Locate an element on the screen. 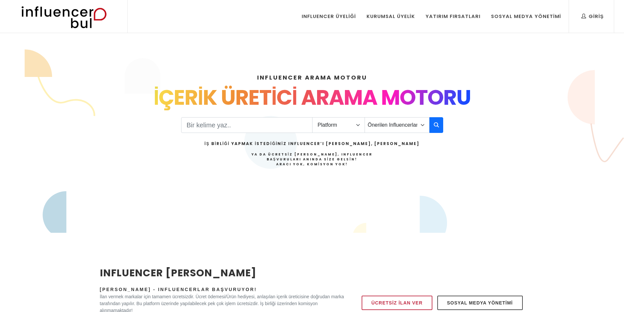 The height and width of the screenshot is (312, 624). span: Ücretsiz İlan Ver is located at coordinates (397, 303).